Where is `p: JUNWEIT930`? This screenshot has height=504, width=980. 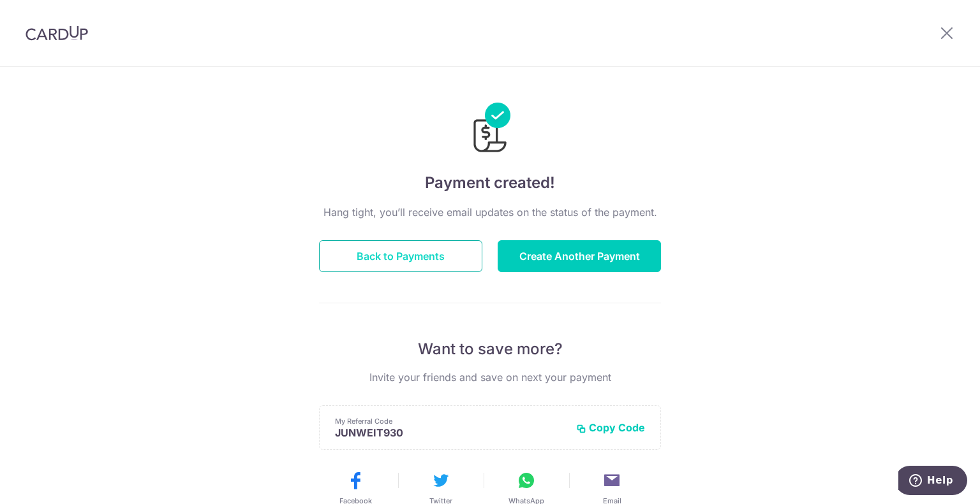 p: JUNWEIT930 is located at coordinates (451, 433).